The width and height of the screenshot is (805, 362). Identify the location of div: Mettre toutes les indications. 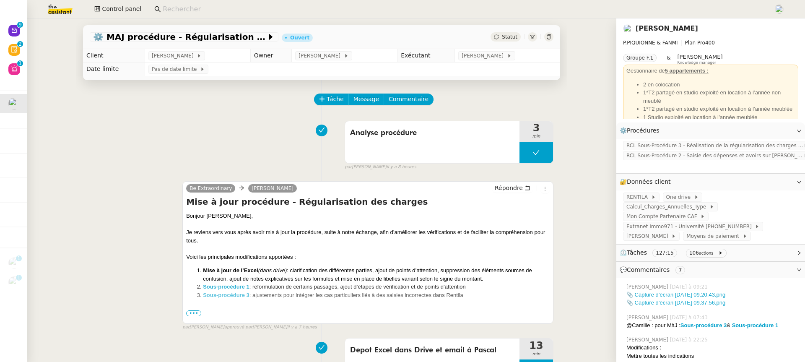
(713, 356).